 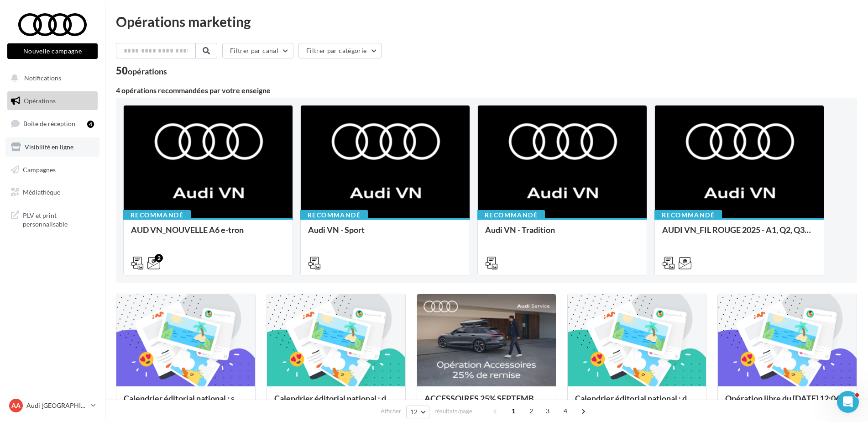 I want to click on button: 12, so click(x=418, y=412).